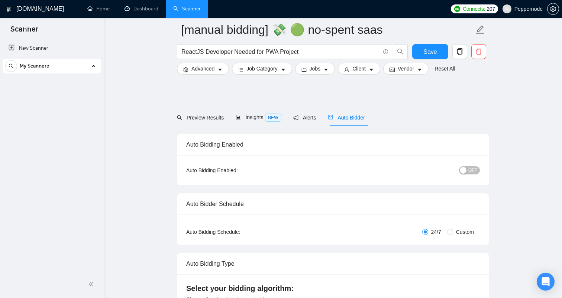 The image size is (562, 298). I want to click on span: Scanner, so click(24, 32).